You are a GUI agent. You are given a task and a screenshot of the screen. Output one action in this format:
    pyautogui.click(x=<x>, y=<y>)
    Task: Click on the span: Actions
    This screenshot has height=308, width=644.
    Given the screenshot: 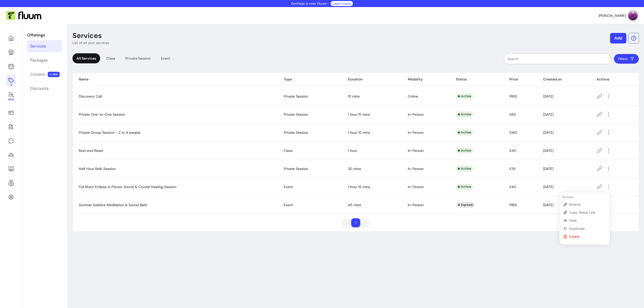 What is the action you would take?
    pyautogui.click(x=567, y=197)
    